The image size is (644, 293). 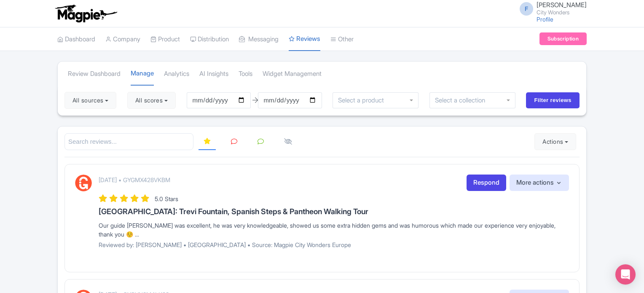 I want to click on input: Search reviews..., so click(x=129, y=142).